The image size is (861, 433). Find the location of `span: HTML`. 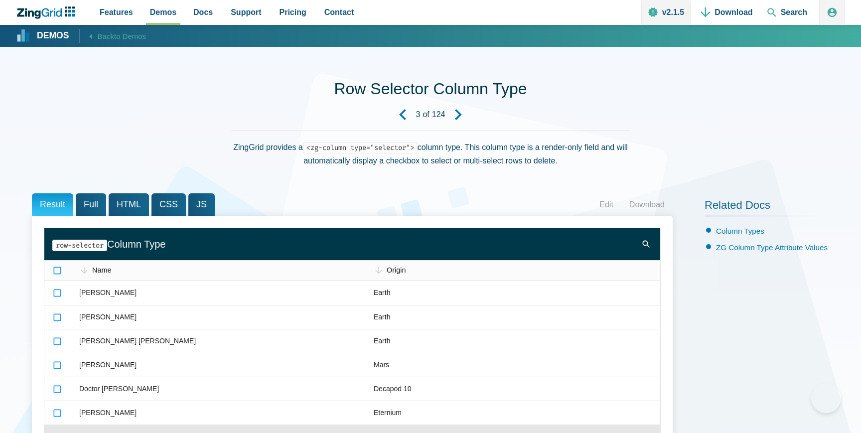

span: HTML is located at coordinates (129, 204).